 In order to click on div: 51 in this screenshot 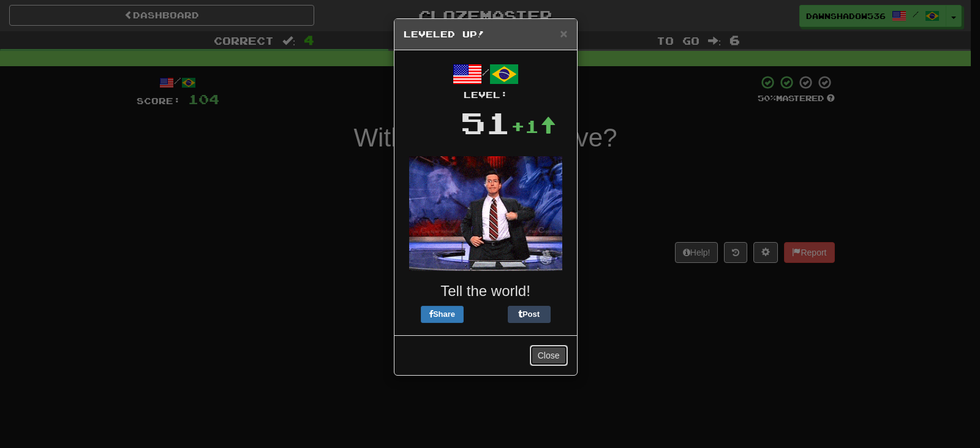, I will do `click(486, 122)`.